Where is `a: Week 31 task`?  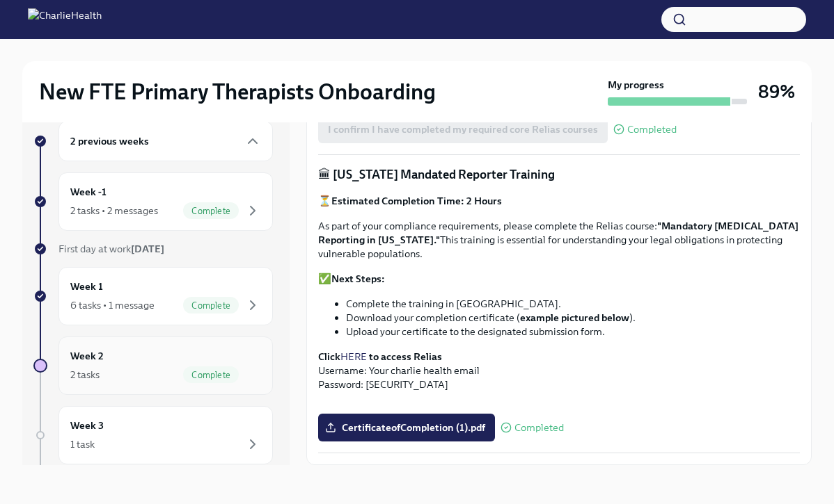
a: Week 31 task is located at coordinates (153, 436).